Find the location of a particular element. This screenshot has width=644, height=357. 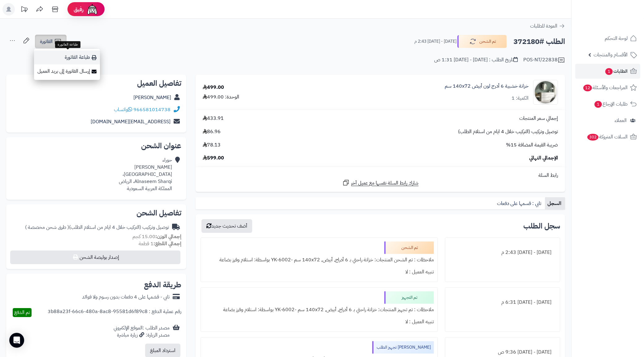

a: السجل is located at coordinates (555, 203).